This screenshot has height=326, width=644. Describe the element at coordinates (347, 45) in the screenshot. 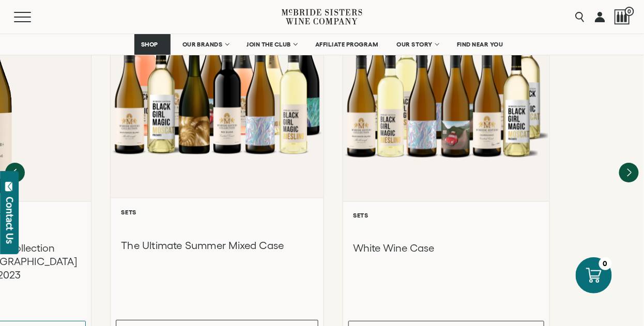

I see `a: AFFILIATE PROGRAM` at that location.